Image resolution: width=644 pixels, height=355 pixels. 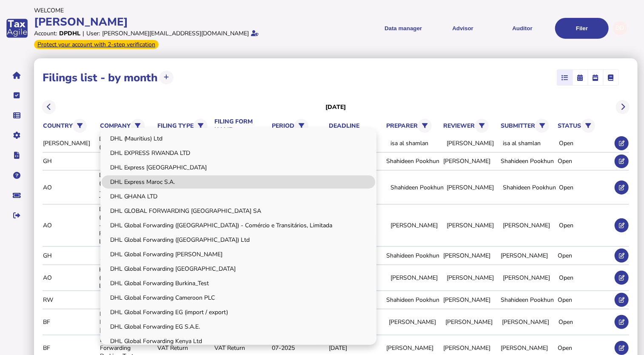 What do you see at coordinates (238, 182) in the screenshot?
I see `a: DHL Express Maroc S.A.` at bounding box center [238, 182].